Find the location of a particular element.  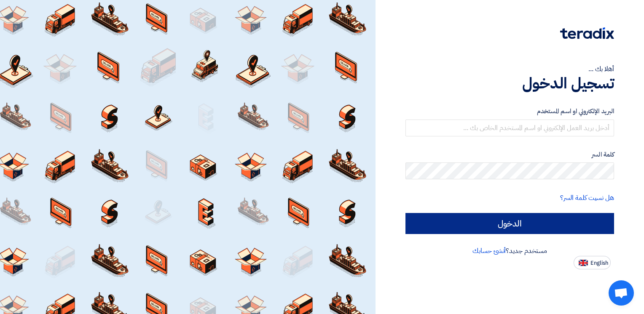

span: English is located at coordinates (599, 263).